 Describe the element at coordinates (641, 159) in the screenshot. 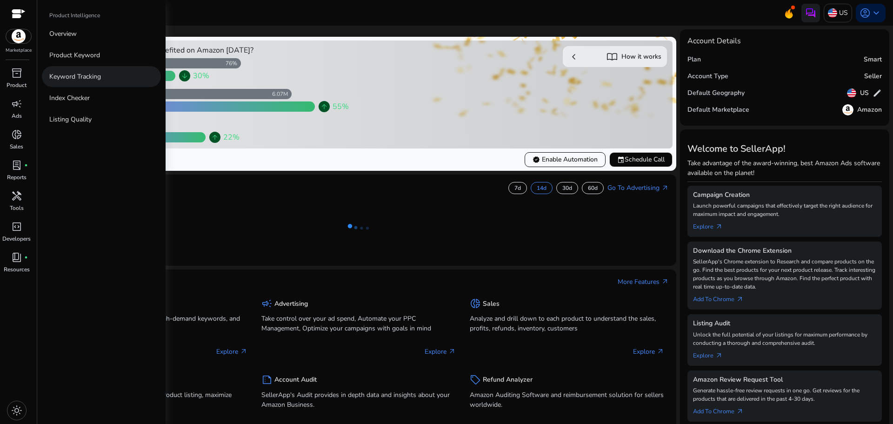

I see `span: Schedule Call` at that location.